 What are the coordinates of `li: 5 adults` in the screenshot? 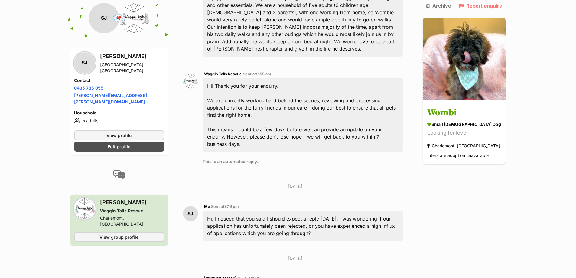 It's located at (119, 121).